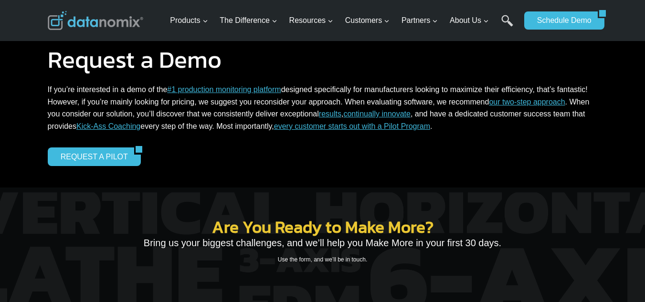 Image resolution: width=645 pixels, height=302 pixels. What do you see at coordinates (108, 126) in the screenshot?
I see `a: Kick-Ass Coaching` at bounding box center [108, 126].